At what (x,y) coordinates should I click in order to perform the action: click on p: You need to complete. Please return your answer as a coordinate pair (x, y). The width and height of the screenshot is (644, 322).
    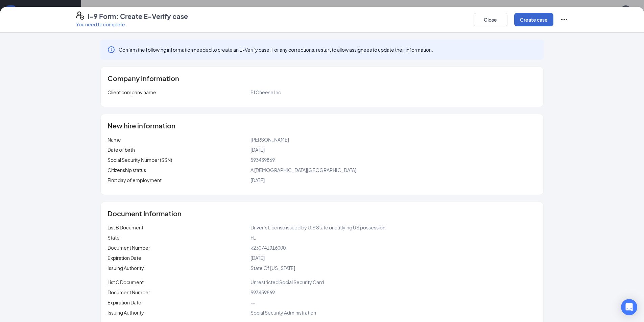
    Looking at the image, I should click on (132, 24).